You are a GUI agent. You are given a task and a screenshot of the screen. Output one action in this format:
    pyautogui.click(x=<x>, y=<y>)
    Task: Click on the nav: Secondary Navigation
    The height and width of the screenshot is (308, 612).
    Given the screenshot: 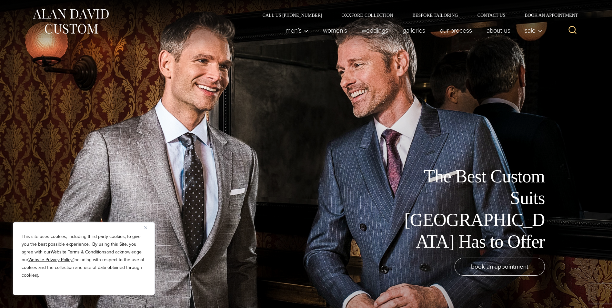 What is the action you would take?
    pyautogui.click(x=416, y=15)
    